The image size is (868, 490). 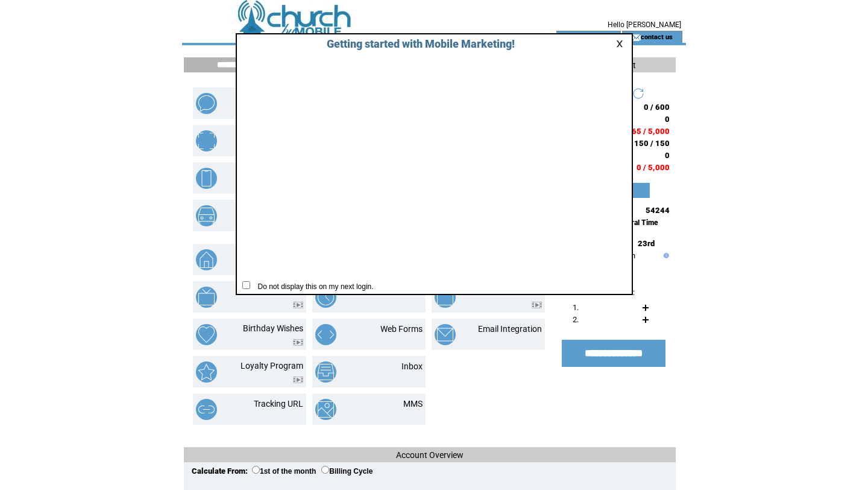 I want to click on span: 1., so click(x=576, y=307).